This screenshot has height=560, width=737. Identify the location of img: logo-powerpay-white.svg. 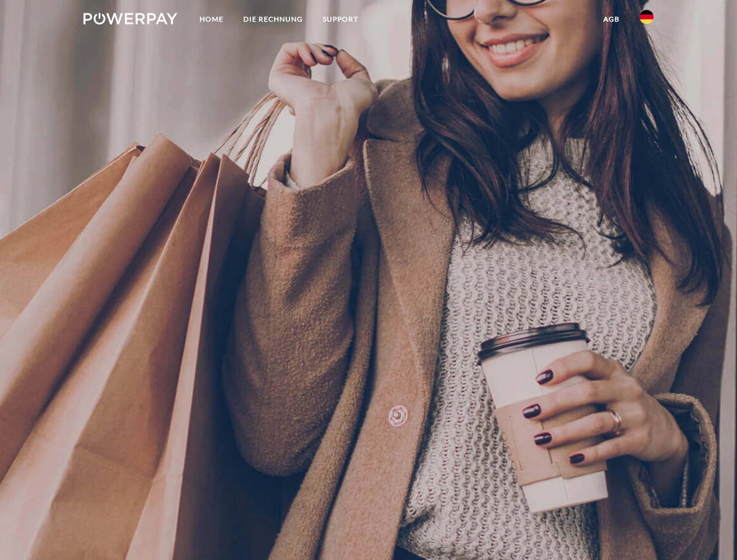
(130, 19).